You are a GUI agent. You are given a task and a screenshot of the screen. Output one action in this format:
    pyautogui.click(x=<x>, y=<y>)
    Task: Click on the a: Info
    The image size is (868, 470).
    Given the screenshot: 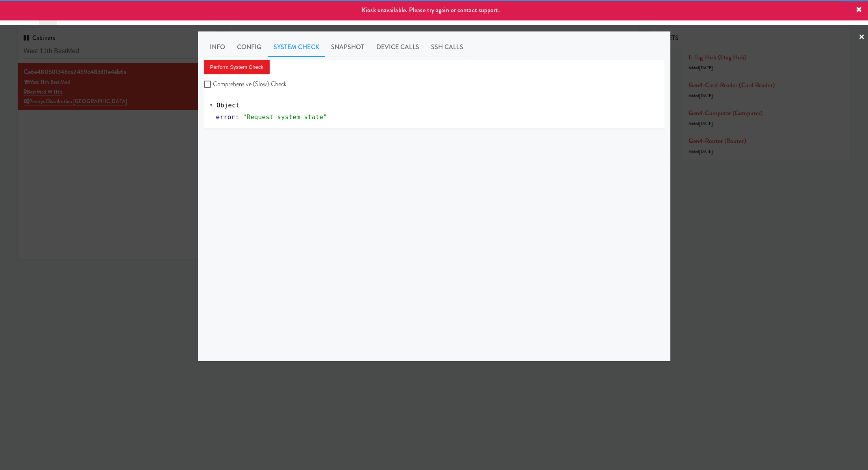 What is the action you would take?
    pyautogui.click(x=217, y=47)
    